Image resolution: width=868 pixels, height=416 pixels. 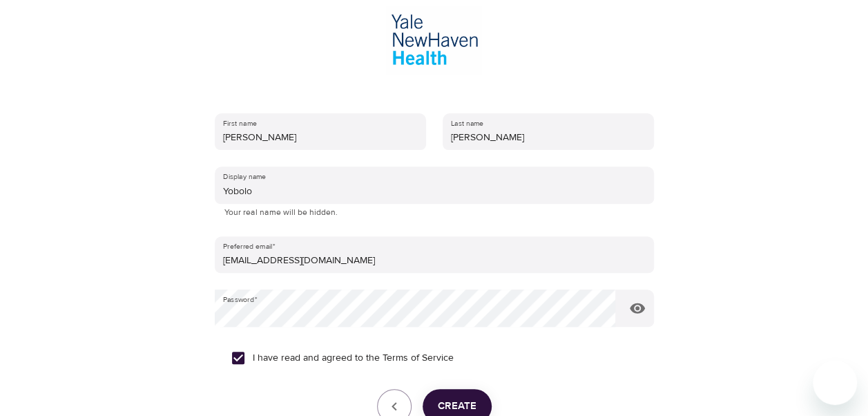 I want to click on a: Terms of Service, so click(x=418, y=358).